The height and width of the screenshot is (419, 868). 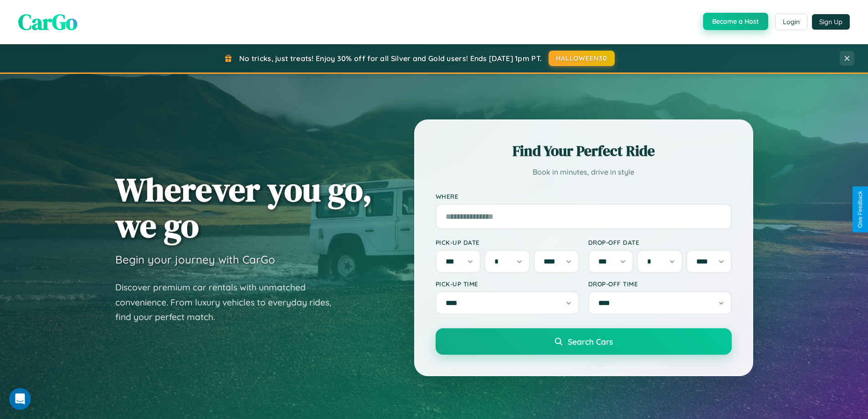 I want to click on h2: Find Your Perfect Ride, so click(x=584, y=151).